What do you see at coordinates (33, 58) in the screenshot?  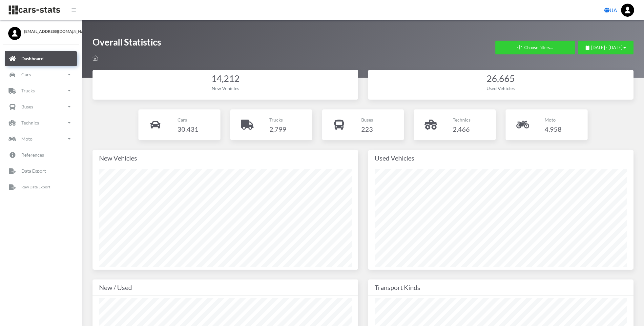 I see `p: Dashboard` at bounding box center [33, 58].